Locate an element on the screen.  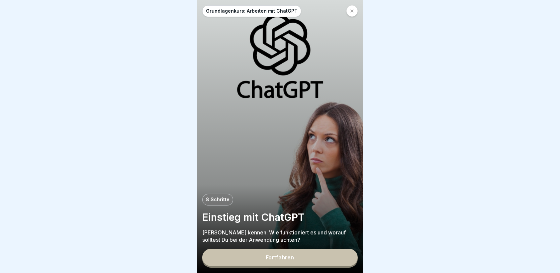
p: Einstieg mit ChatGPT is located at coordinates (280, 217).